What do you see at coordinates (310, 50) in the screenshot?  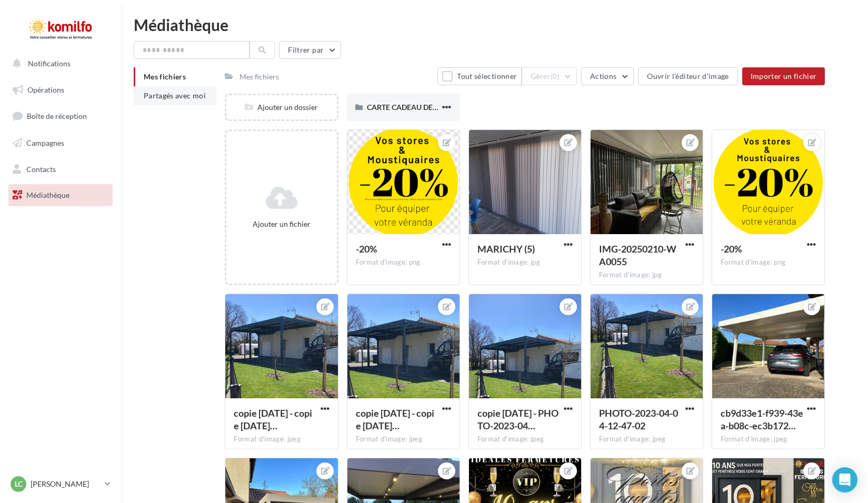 I see `button: Filtrer par` at bounding box center [310, 50].